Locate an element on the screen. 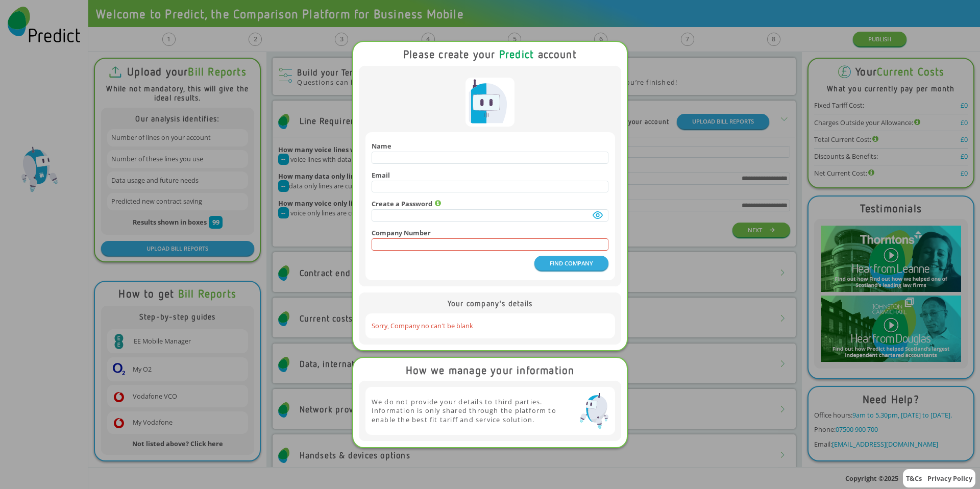 The height and width of the screenshot is (489, 980). h4: Name is located at coordinates (490, 146).